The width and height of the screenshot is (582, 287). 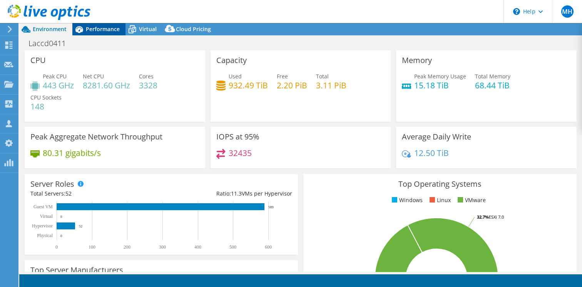 I want to click on text: Physical, so click(x=45, y=236).